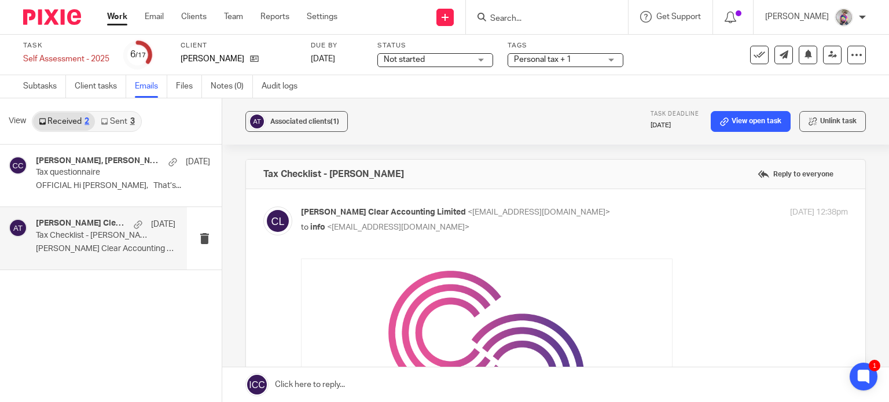 The image size is (889, 402). I want to click on a: Sent3, so click(117, 121).